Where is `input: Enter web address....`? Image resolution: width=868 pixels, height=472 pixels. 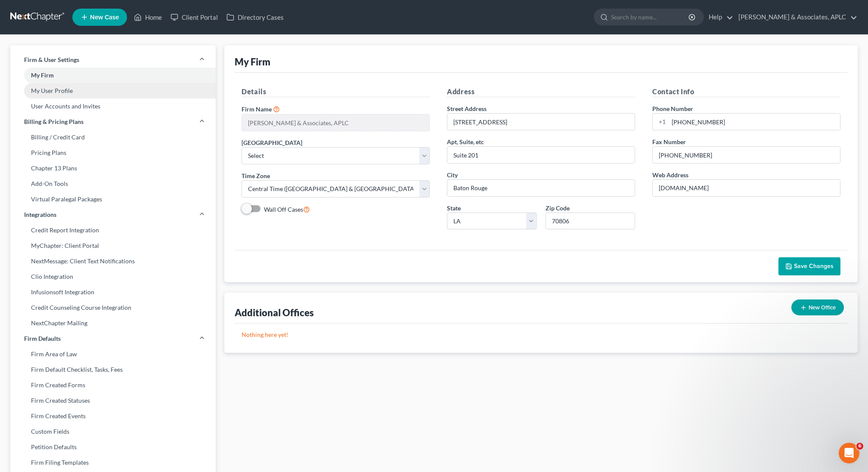 input: Enter web address.... is located at coordinates (746, 188).